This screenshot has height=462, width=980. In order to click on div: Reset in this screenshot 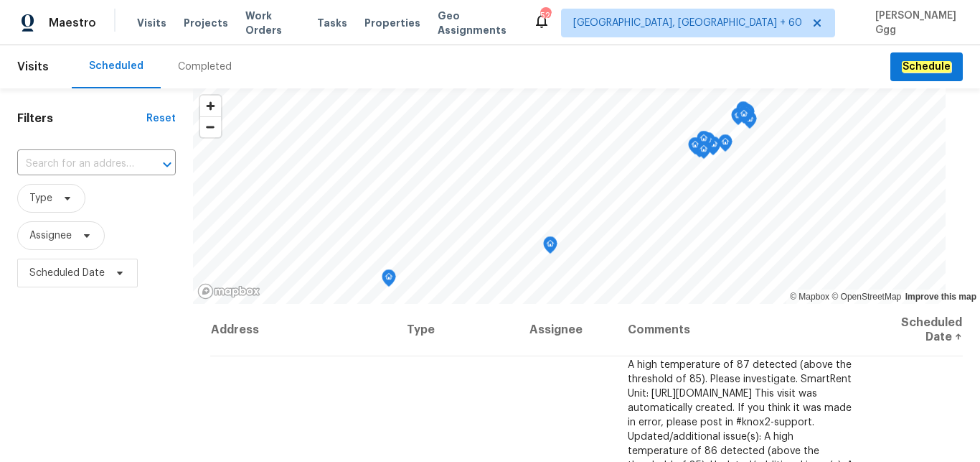, I will do `click(160, 118)`.